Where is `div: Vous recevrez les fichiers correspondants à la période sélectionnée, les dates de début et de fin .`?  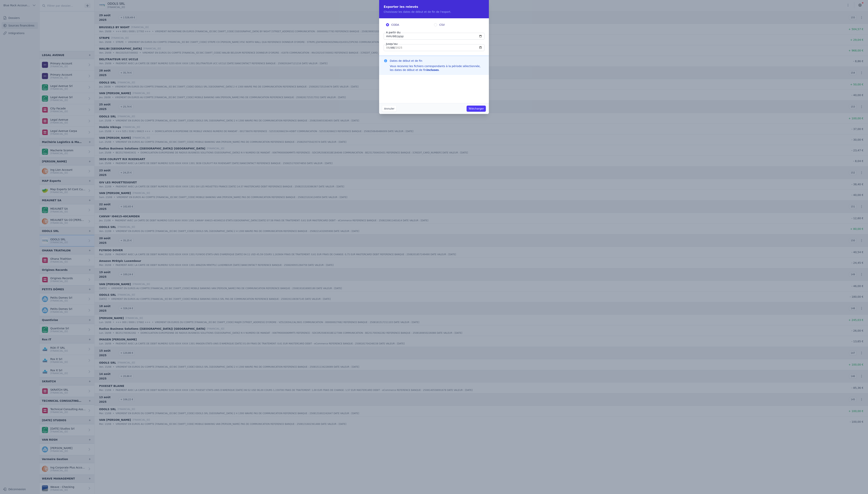
div: Vous recevrez les fichiers correspondants à la période sélectionnée, les dates de début et de fin . is located at coordinates (437, 68).